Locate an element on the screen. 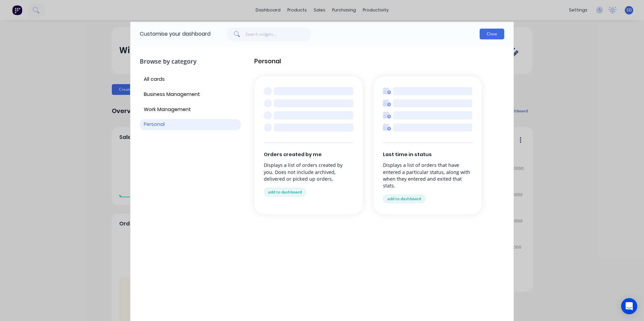 The height and width of the screenshot is (321, 644). button: Personal is located at coordinates (190, 125).